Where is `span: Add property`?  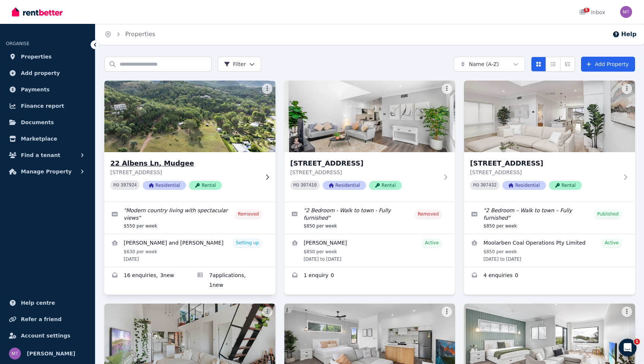 span: Add property is located at coordinates (41, 73).